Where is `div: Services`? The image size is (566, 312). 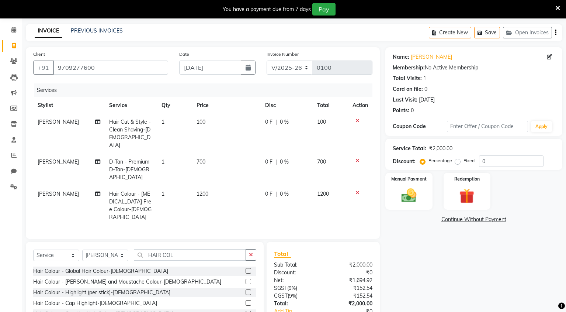 div: Services is located at coordinates (206, 90).